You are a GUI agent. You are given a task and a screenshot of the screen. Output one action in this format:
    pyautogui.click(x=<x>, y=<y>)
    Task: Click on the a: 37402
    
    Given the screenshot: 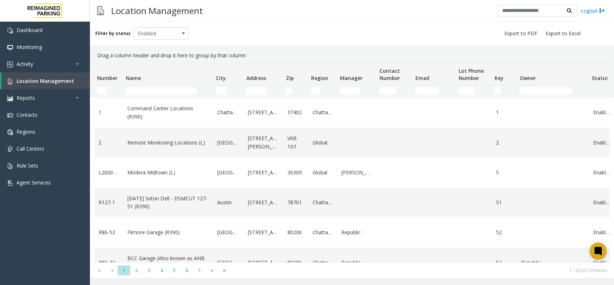 What is the action you would take?
    pyautogui.click(x=296, y=112)
    